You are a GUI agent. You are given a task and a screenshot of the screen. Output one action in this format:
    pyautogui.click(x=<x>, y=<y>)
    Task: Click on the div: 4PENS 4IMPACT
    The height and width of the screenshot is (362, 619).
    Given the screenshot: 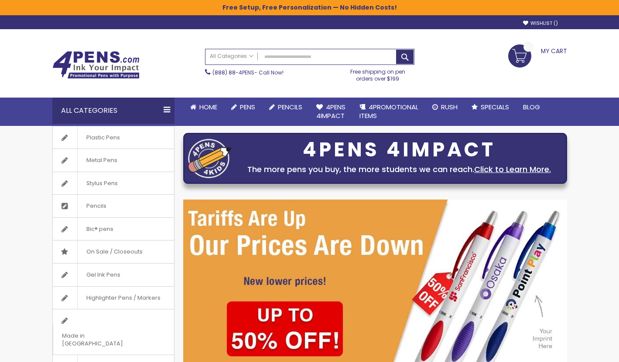 What is the action you would take?
    pyautogui.click(x=399, y=150)
    